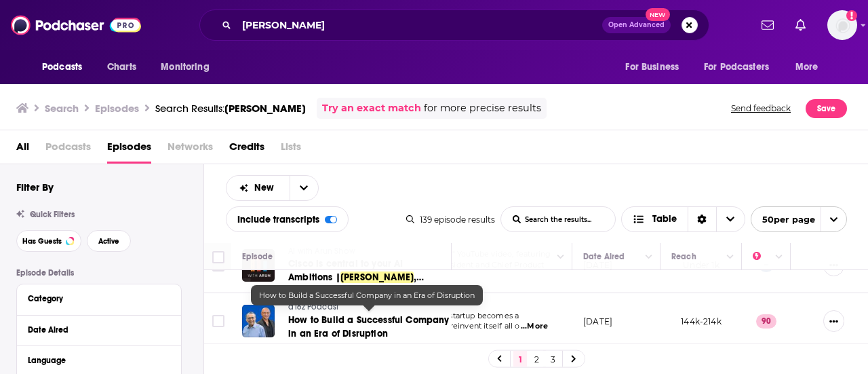  What do you see at coordinates (99, 329) in the screenshot?
I see `button: Date Aired` at bounding box center [99, 329].